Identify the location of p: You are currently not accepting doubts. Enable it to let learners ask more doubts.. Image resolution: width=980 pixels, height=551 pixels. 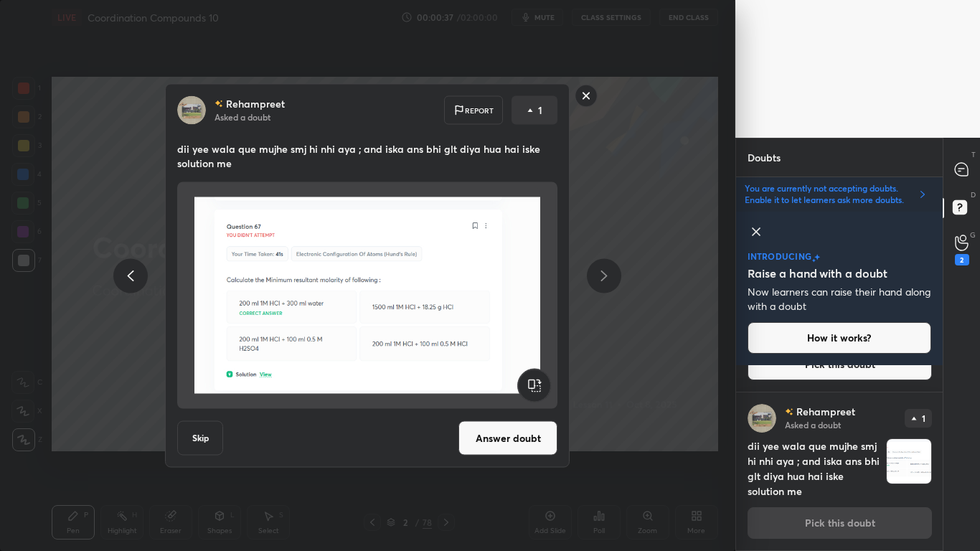
(828, 195).